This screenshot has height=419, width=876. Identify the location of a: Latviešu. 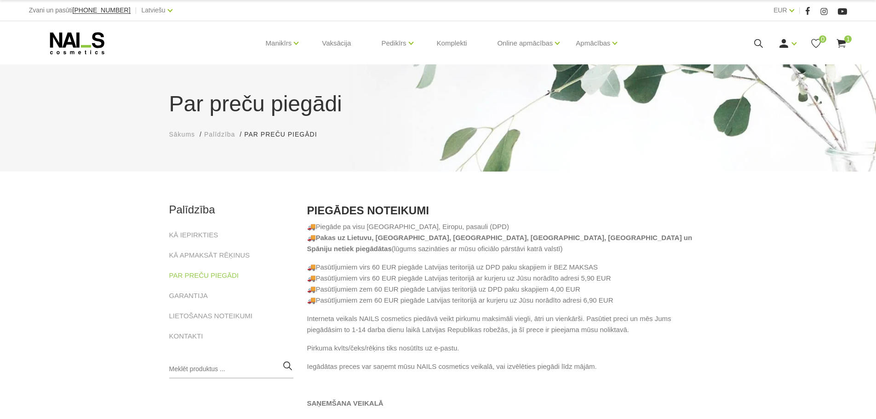
(154, 10).